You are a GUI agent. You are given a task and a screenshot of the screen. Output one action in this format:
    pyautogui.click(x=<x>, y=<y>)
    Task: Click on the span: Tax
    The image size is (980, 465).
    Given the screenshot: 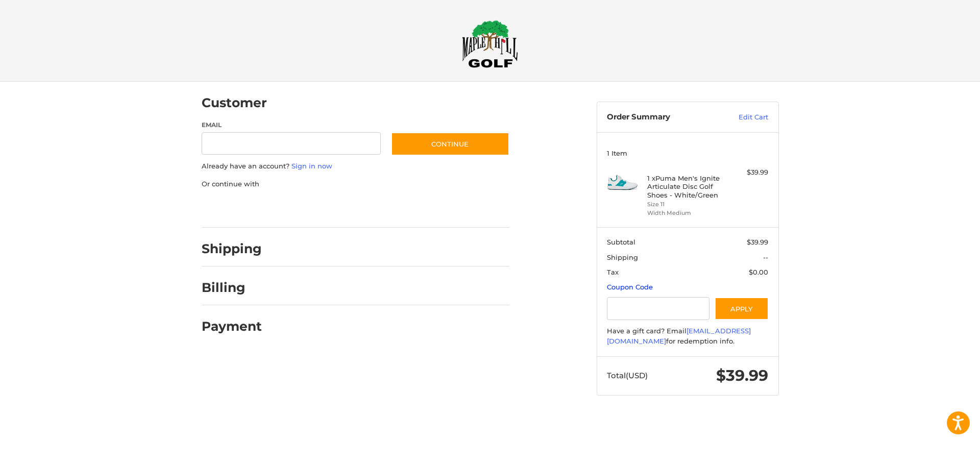 What is the action you would take?
    pyautogui.click(x=613, y=272)
    